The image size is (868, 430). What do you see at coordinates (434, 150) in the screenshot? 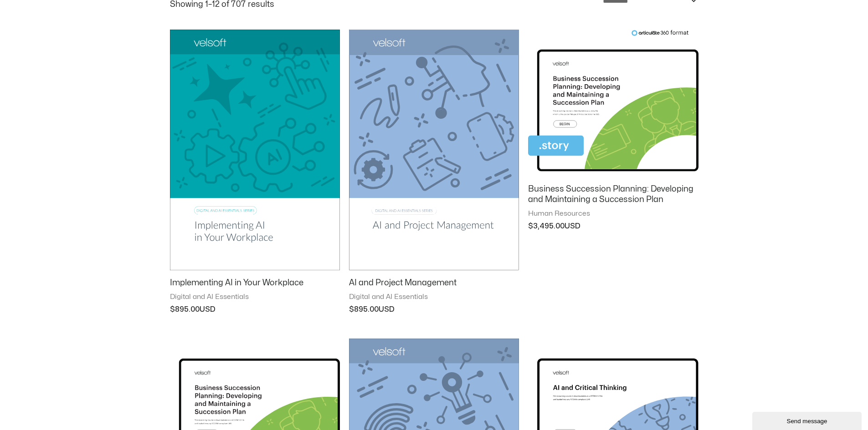
I see `img: AI and Project Management` at bounding box center [434, 150].